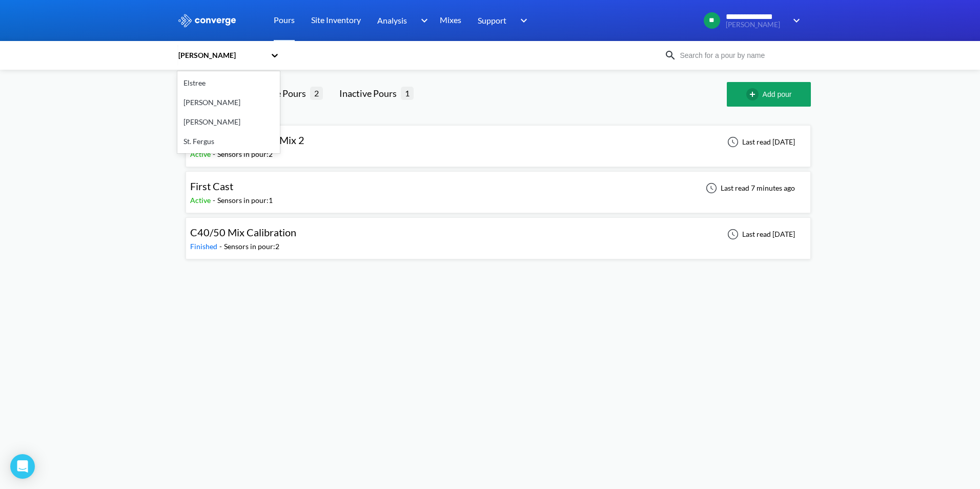 Image resolution: width=980 pixels, height=489 pixels. What do you see at coordinates (498, 187) in the screenshot?
I see `a: First CastActive-Sensors in pour:1Last read 7 minutes ago` at bounding box center [498, 187].